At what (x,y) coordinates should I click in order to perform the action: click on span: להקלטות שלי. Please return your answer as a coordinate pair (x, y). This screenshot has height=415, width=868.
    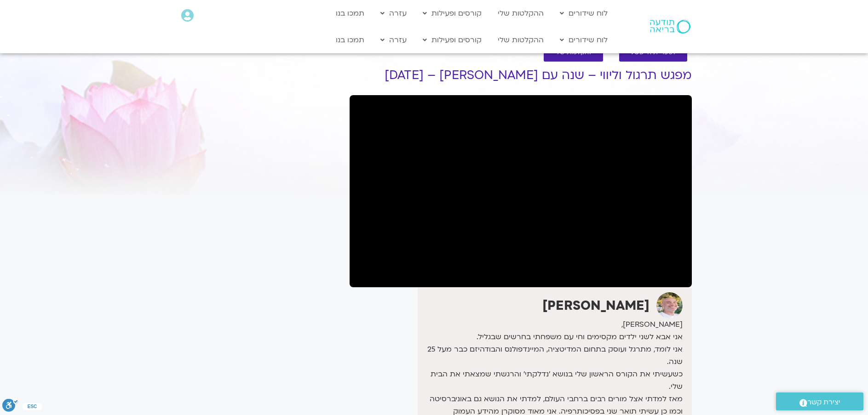
    Looking at the image, I should click on (573, 53).